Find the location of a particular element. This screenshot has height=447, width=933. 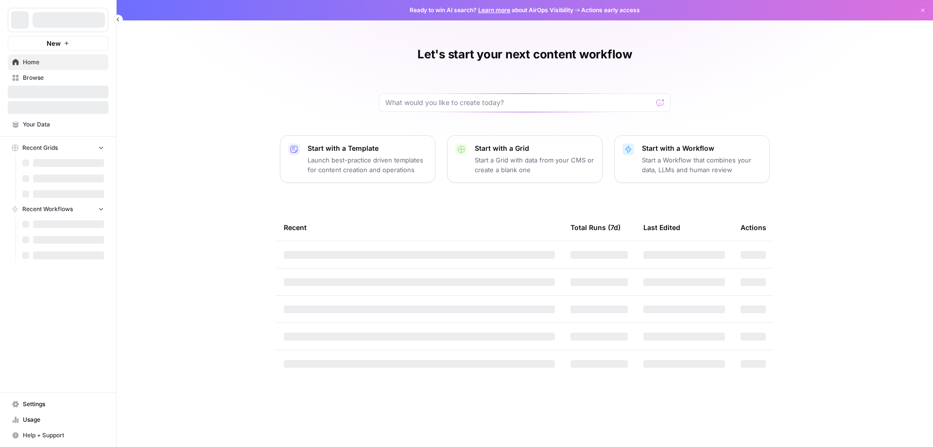

span: Help + Support is located at coordinates (63, 435).